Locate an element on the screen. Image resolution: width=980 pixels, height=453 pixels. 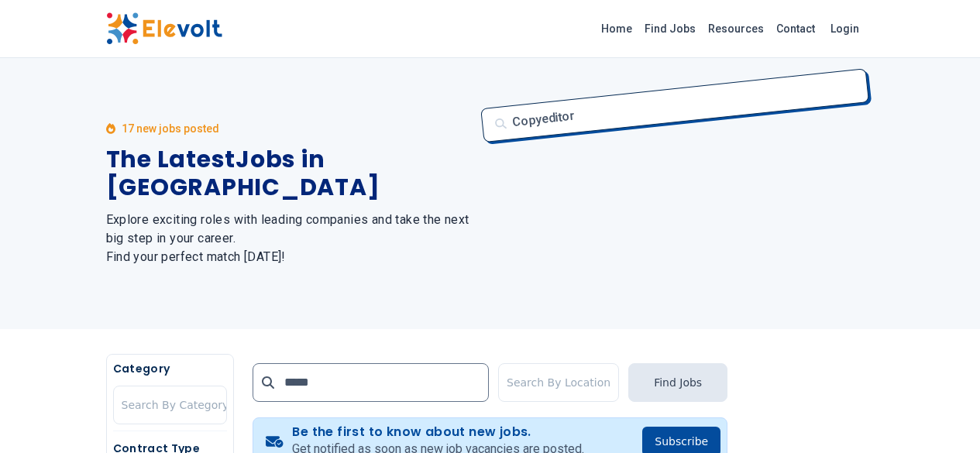
button: Find Jobs is located at coordinates (678, 383).